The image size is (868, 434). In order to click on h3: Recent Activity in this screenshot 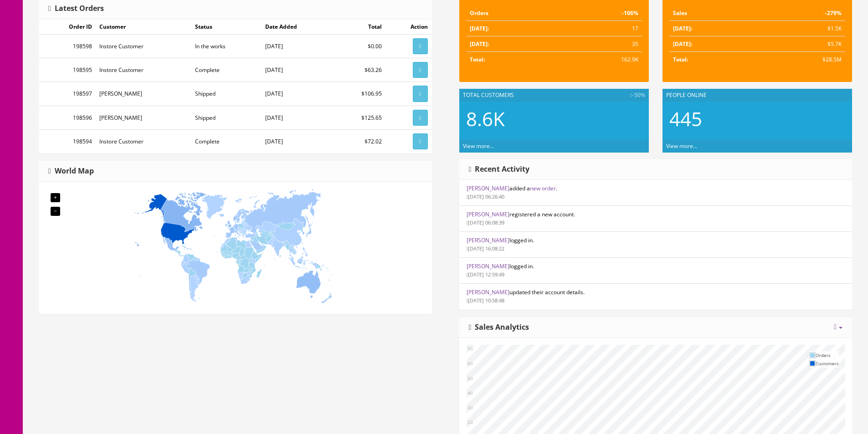, I will do `click(499, 170)`.